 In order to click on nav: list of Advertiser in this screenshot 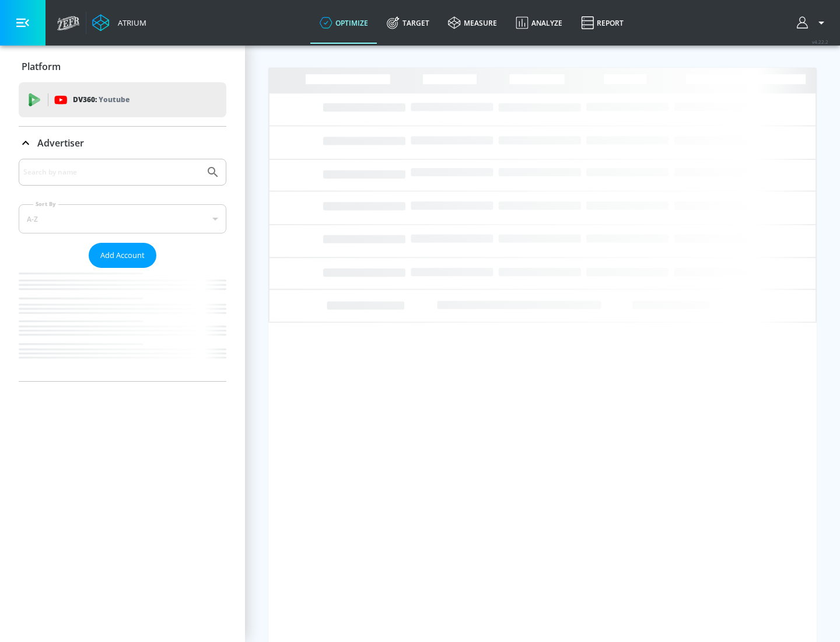, I will do `click(123, 324)`.